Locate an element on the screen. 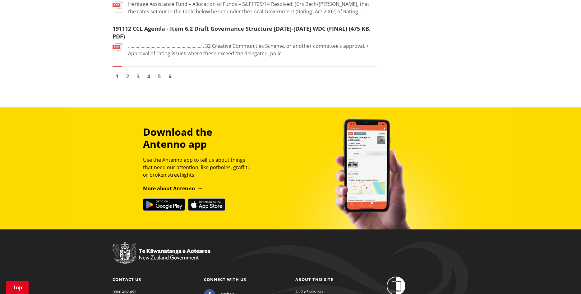 This screenshot has height=294, width=581. a: Connect with us is located at coordinates (225, 280).